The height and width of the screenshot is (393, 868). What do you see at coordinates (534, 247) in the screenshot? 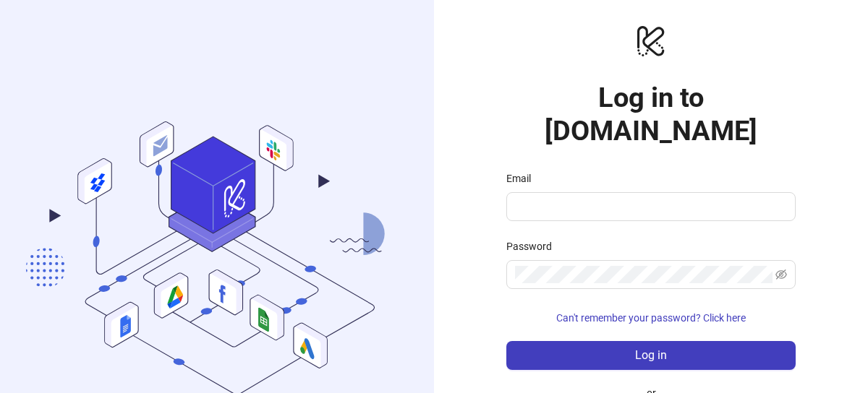
I see `label: Password` at bounding box center [534, 247].